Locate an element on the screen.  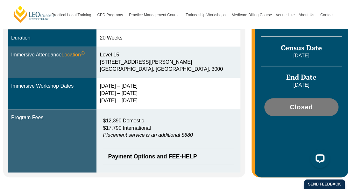
span: Location is located at coordinates (73, 55).